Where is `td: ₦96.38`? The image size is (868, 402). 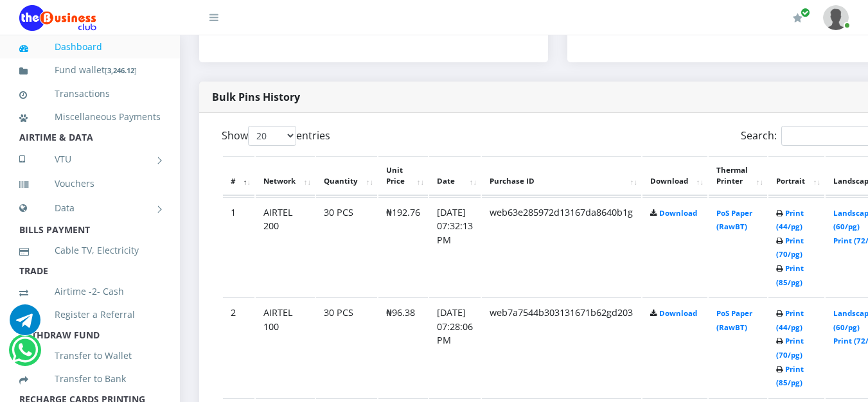
td: ₦96.38 is located at coordinates (403, 347).